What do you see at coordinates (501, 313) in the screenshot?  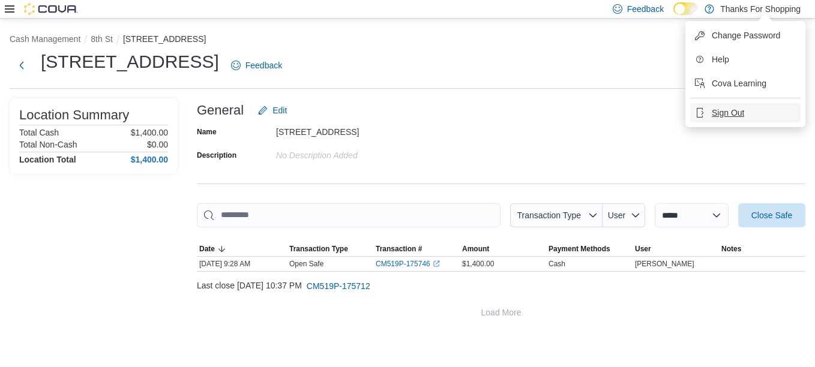 I see `span: Load More` at bounding box center [501, 313].